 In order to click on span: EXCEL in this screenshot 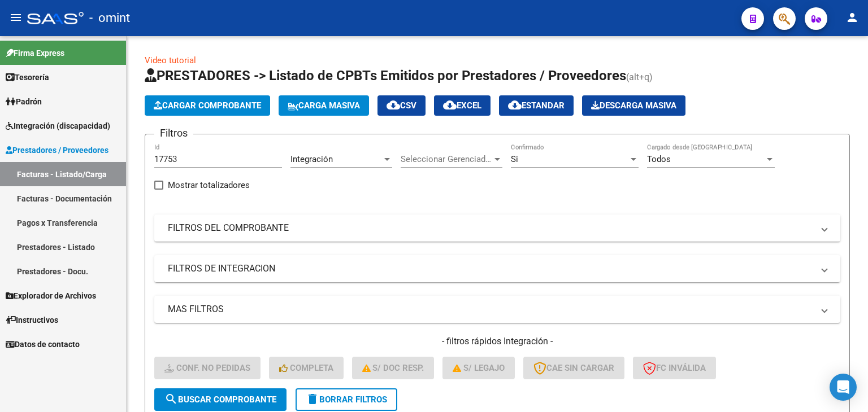, I will do `click(462, 105)`.